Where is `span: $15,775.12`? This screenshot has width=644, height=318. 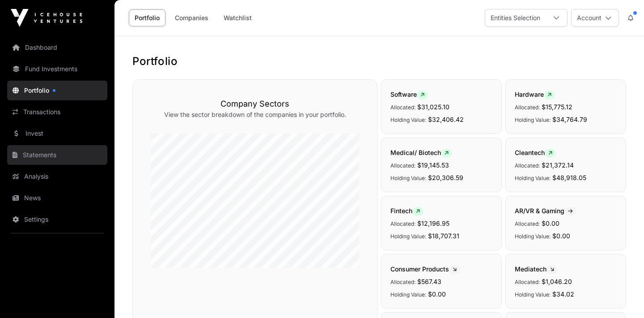 span: $15,775.12 is located at coordinates (557, 107).